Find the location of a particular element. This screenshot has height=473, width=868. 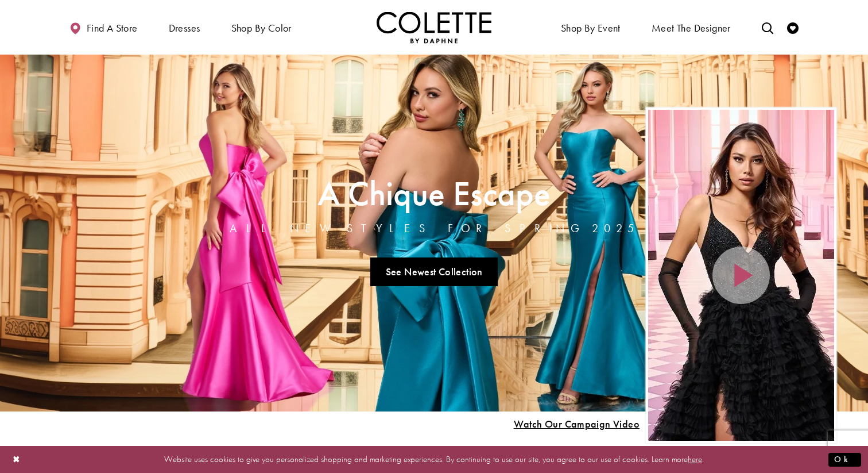

span: Find a store is located at coordinates (112, 28).